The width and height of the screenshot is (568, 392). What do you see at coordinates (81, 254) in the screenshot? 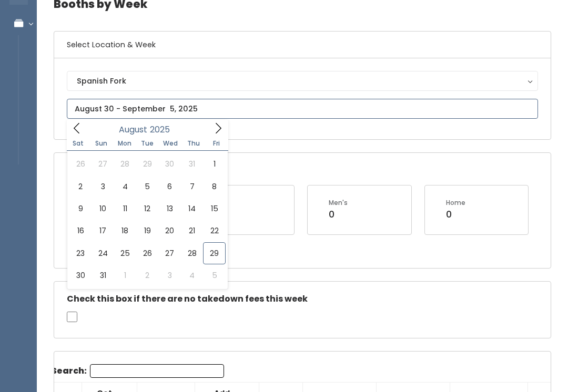
I see `span: August 23, 2025` at bounding box center [81, 254].